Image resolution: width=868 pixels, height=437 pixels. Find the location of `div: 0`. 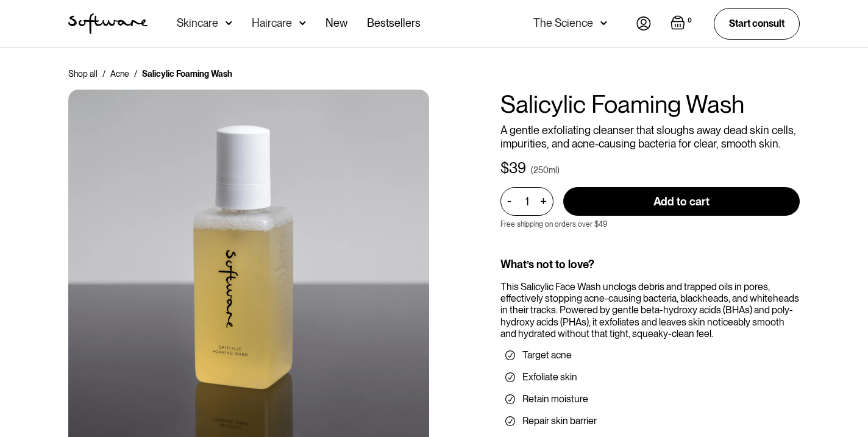

div: 0 is located at coordinates (690, 21).